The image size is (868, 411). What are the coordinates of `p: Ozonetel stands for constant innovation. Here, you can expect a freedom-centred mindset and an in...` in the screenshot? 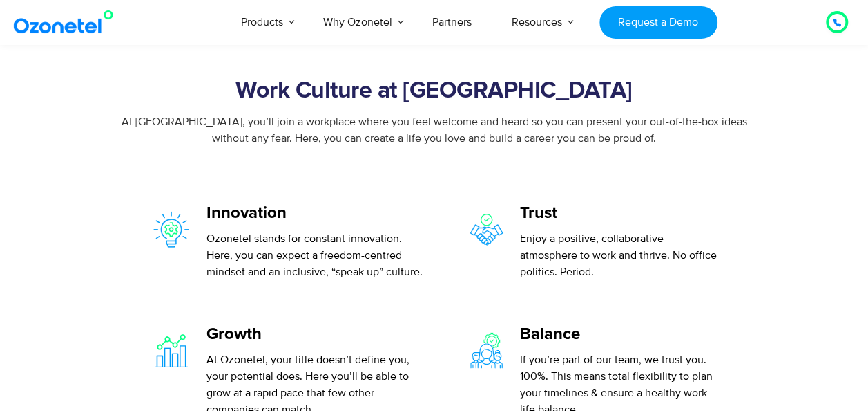 It's located at (315, 255).